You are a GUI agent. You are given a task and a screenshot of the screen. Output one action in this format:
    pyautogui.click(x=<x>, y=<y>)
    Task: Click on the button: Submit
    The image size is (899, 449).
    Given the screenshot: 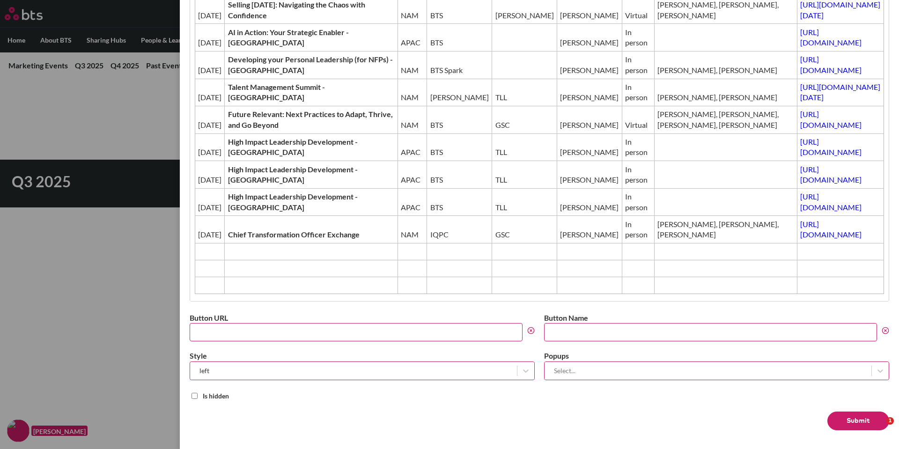 What is the action you would take?
    pyautogui.click(x=859, y=421)
    